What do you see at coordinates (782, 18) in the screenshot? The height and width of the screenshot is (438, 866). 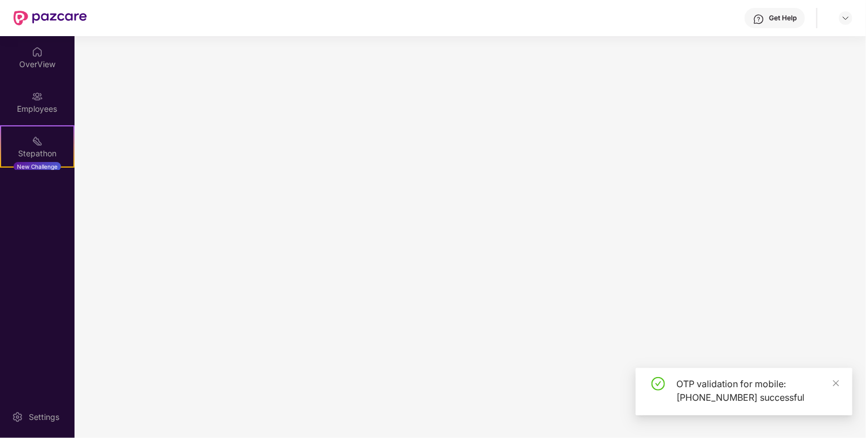 I see `div: Get Help` at bounding box center [782, 18].